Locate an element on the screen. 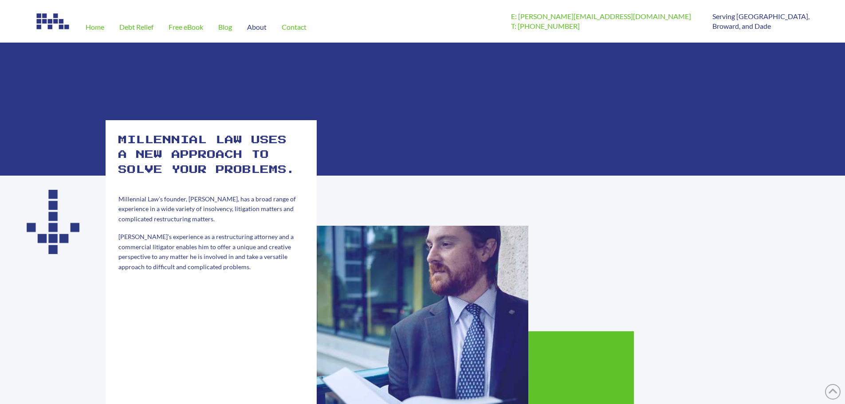 This screenshot has height=404, width=845. a: Blog is located at coordinates (225, 27).